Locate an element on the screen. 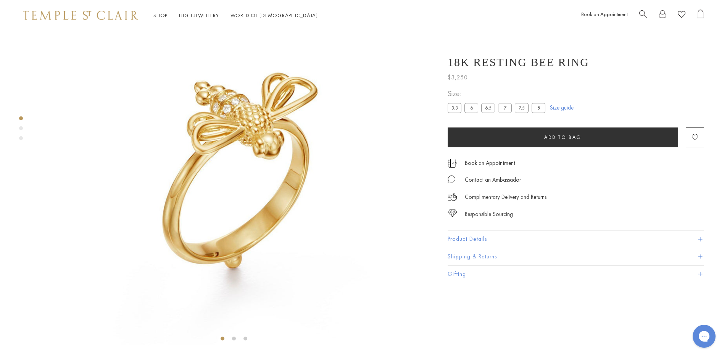 The image size is (727, 358). div: Responsible Sourcing is located at coordinates (489, 214).